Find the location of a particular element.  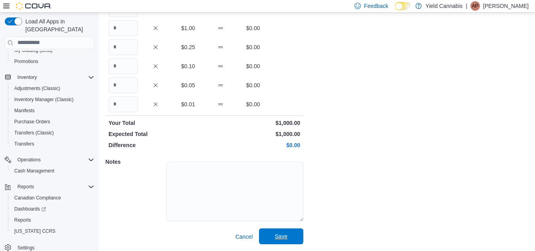

button: Adjustments (Classic) is located at coordinates (53, 88).